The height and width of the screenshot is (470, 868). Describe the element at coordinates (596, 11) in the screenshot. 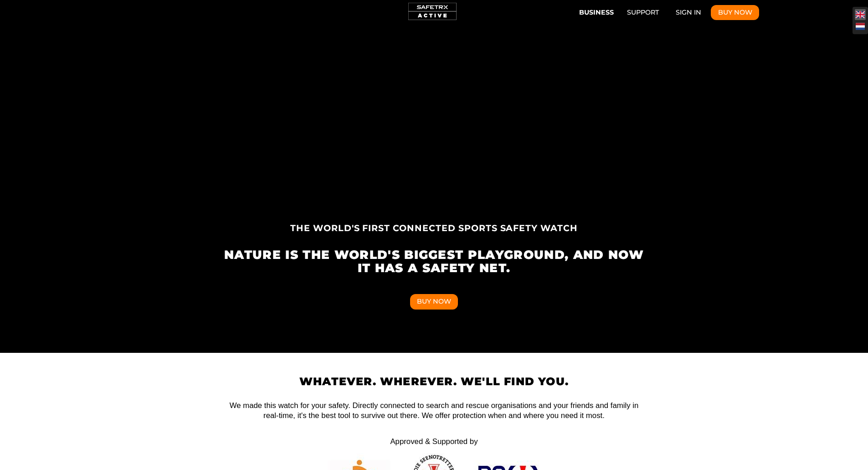

I see `button: Business` at that location.